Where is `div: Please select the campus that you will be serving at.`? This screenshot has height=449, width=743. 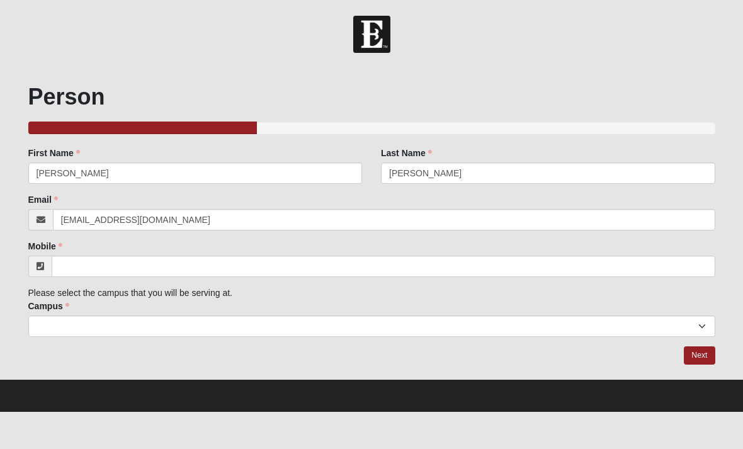
div: Please select the campus that you will be serving at. is located at coordinates (372, 242).